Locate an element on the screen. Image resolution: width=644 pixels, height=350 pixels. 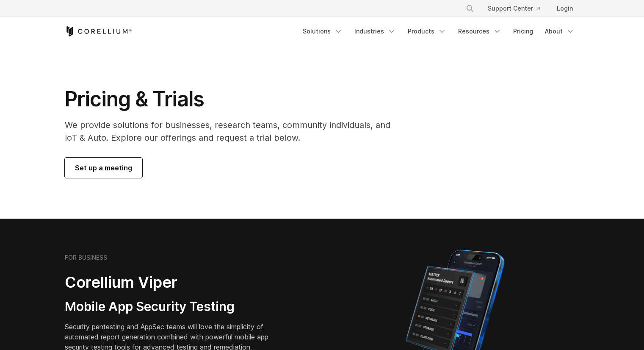
button: Search is located at coordinates (470, 8).